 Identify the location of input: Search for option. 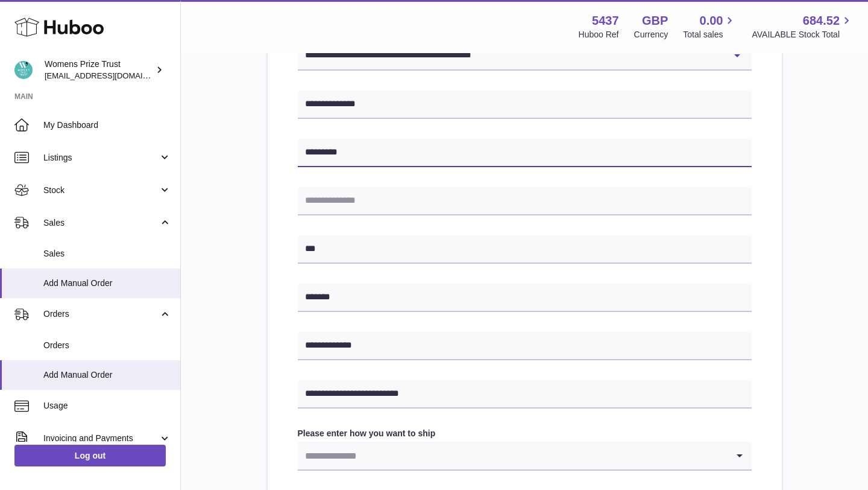
(513, 456).